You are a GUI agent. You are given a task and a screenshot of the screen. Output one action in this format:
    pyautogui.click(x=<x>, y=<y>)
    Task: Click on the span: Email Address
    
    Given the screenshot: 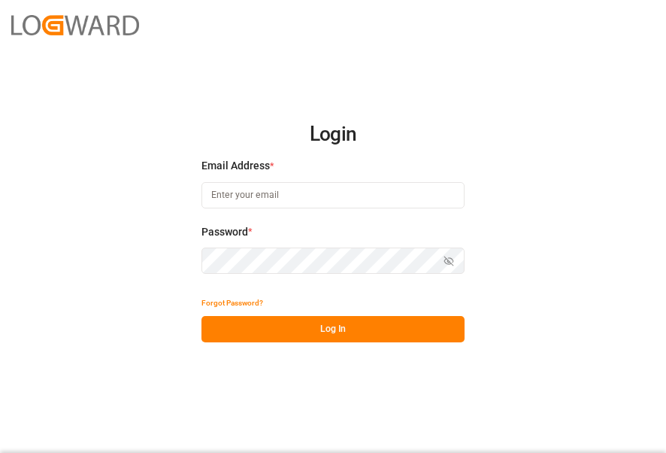 What is the action you would take?
    pyautogui.click(x=235, y=165)
    